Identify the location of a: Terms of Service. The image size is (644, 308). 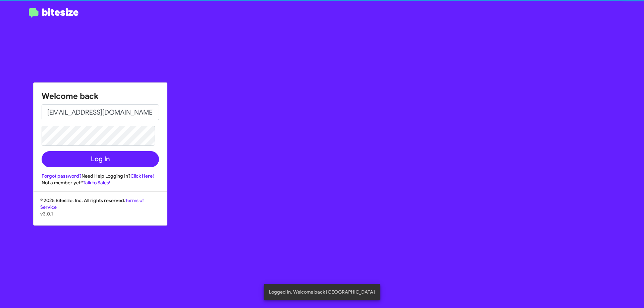
(92, 204).